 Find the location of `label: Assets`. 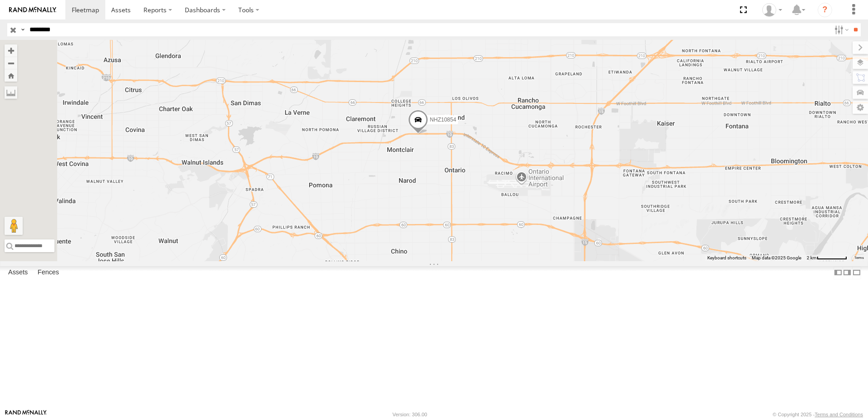

label: Assets is located at coordinates (18, 273).